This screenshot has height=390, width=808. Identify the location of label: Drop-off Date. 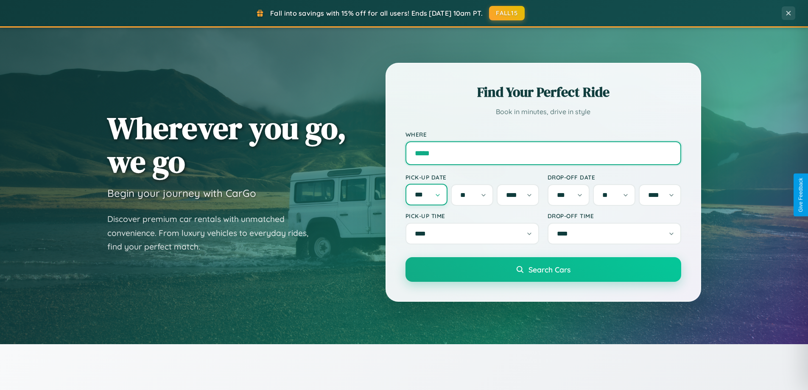
(614, 177).